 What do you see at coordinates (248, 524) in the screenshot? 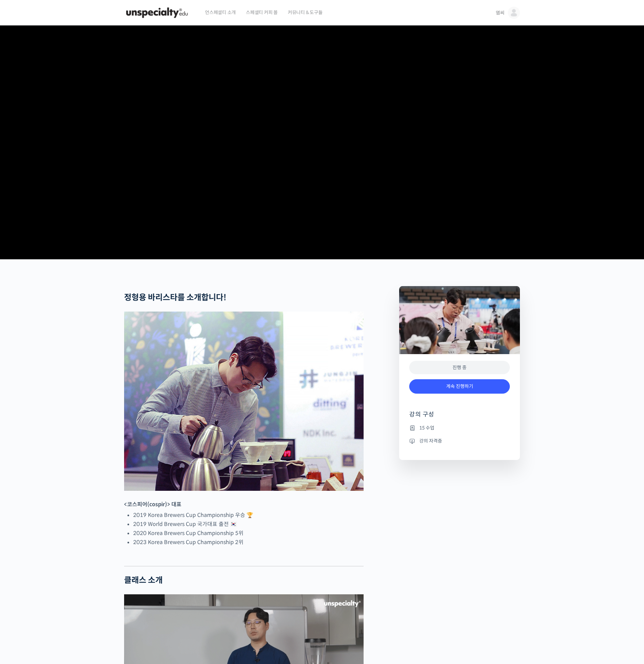
I see `li: 2019 World Brewers Cup 국가대표 출전 🇰🇷` at bounding box center [248, 524].